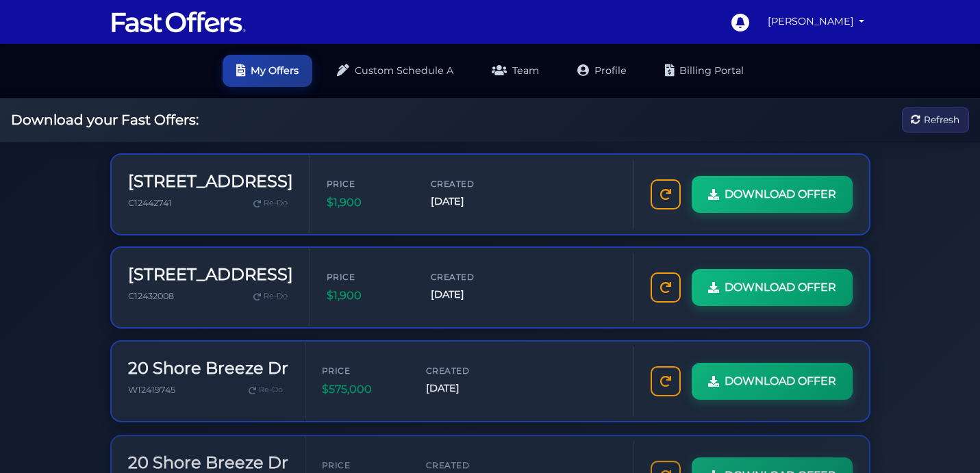 This screenshot has height=473, width=980. Describe the element at coordinates (267, 71) in the screenshot. I see `a: My Offers` at that location.